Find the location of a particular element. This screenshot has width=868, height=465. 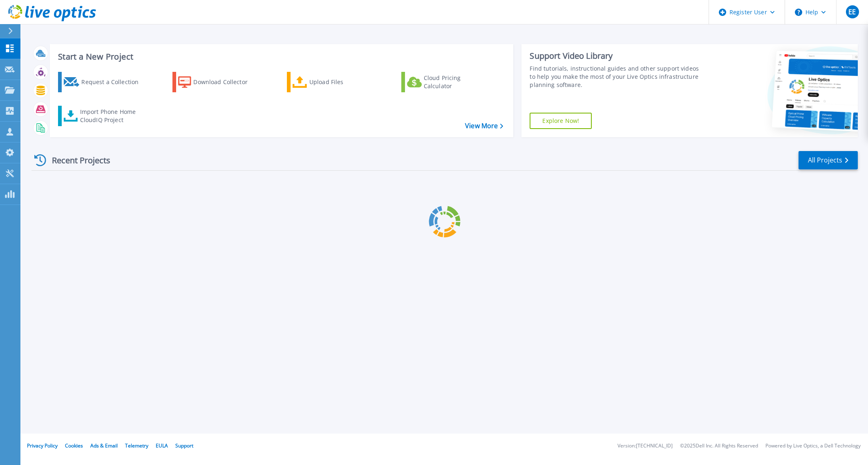

div: Cloud Pricing Calculator is located at coordinates (456, 82).